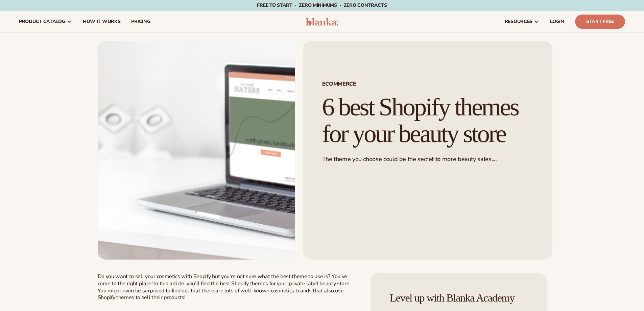  I want to click on a: How It Works, so click(102, 22).